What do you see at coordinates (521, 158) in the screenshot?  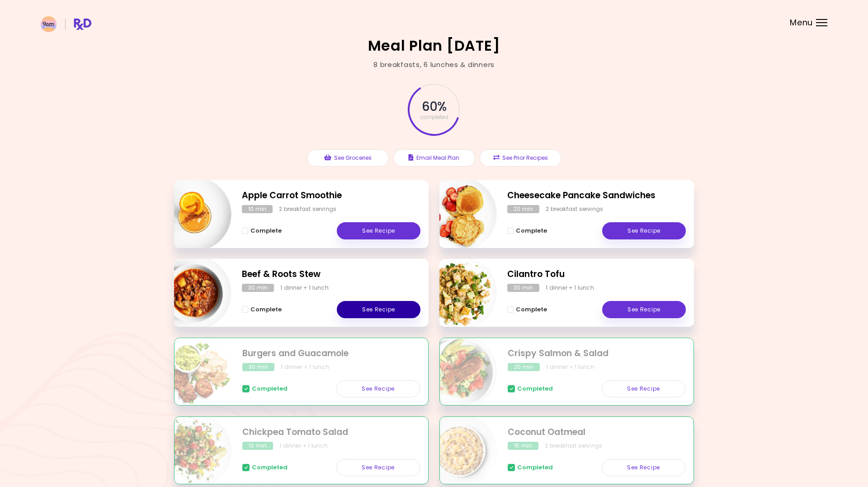 I see `button: See Prior Recipes` at bounding box center [521, 158].